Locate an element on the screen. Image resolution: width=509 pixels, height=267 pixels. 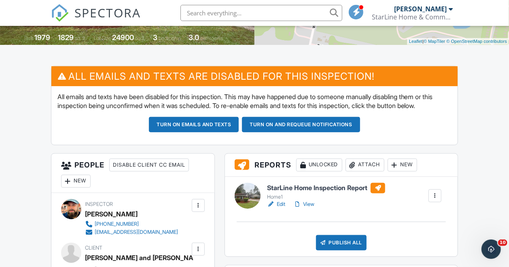
span: SPECTORA is located at coordinates (108, 13).